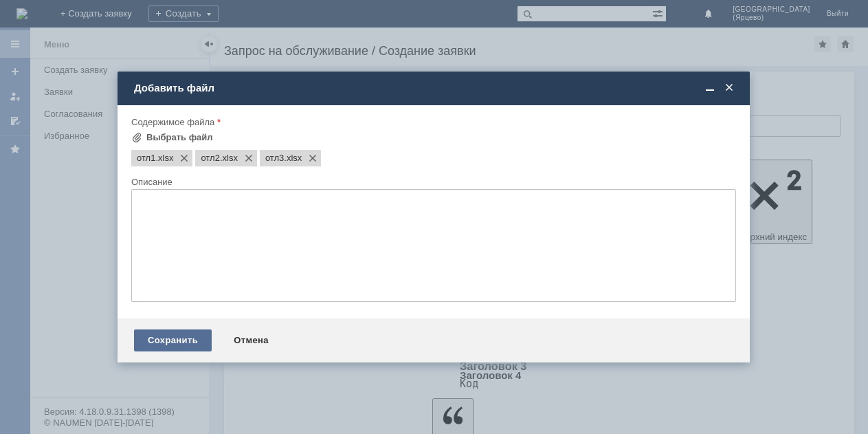 The image size is (868, 434). Describe the element at coordinates (432, 121) in the screenshot. I see `div: Содержимое файла` at that location.